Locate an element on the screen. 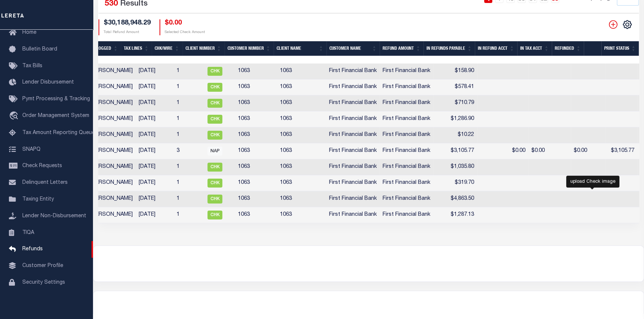 The image size is (644, 319). span: Lender Disbursement is located at coordinates (48, 83).